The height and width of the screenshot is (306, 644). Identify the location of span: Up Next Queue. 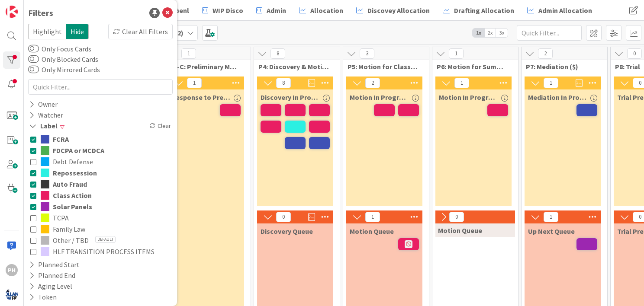
(552, 231).